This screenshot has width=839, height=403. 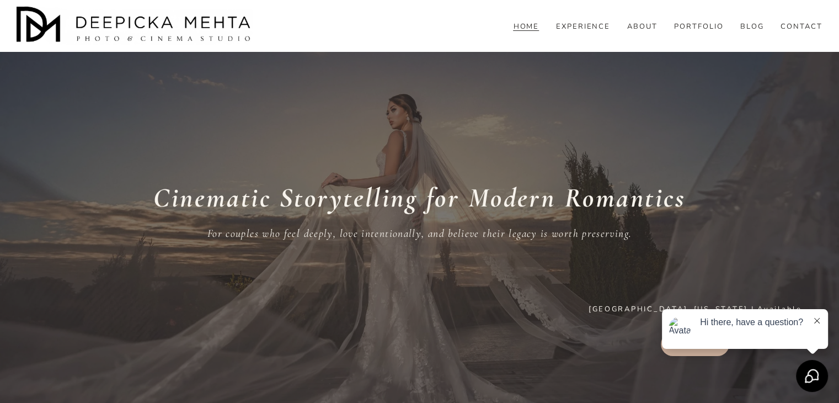 I want to click on img: Austin Wedding Photographer - Deepicka Mehta Photography &amp; Cinematography, so click(x=135, y=26).